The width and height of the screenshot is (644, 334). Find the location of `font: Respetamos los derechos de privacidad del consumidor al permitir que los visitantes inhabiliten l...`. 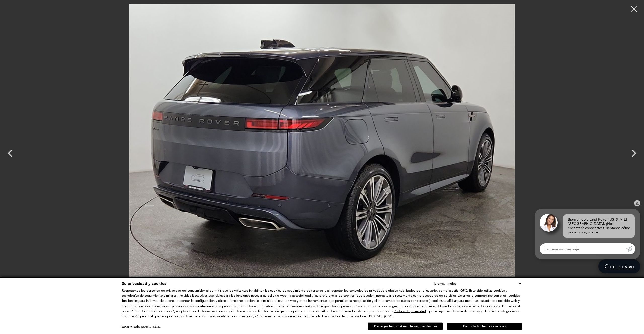

font: Respetamos los derechos de privacidad del consumidor al permitir que los visitantes inhabiliten l... is located at coordinates (314, 293).